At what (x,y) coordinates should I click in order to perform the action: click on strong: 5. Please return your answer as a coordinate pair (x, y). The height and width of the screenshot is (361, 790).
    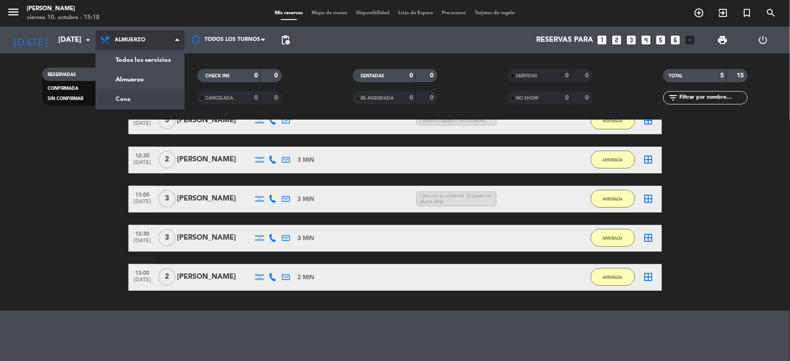
    Looking at the image, I should click on (722, 76).